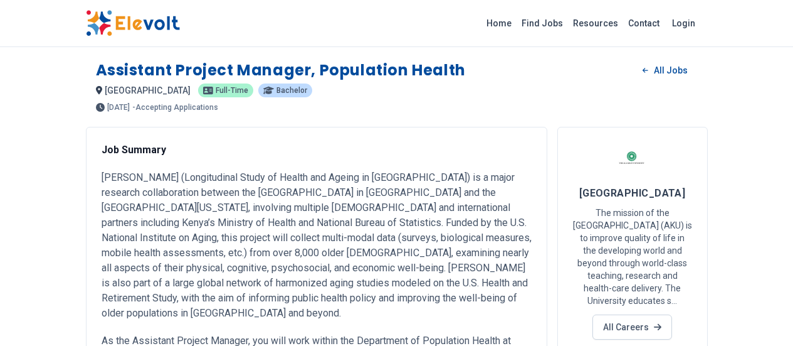 This screenshot has height=346, width=793. Describe the element at coordinates (596, 23) in the screenshot. I see `a: Resources` at that location.